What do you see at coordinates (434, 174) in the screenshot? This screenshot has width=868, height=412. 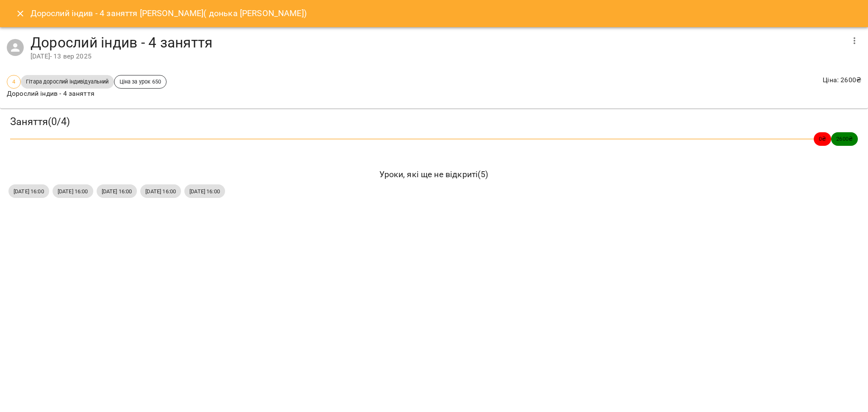 I see `h6: Уроки, які ще не відкриті ( 5 )` at bounding box center [434, 174].